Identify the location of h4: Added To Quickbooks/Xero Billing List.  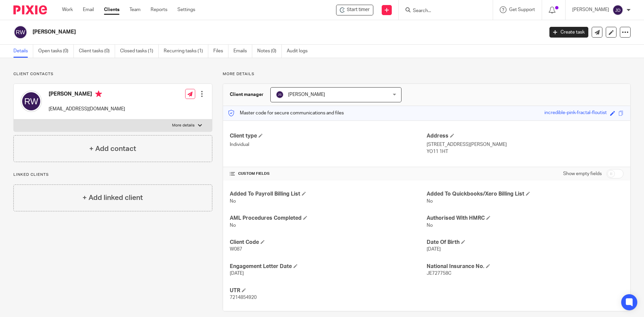
(525, 194).